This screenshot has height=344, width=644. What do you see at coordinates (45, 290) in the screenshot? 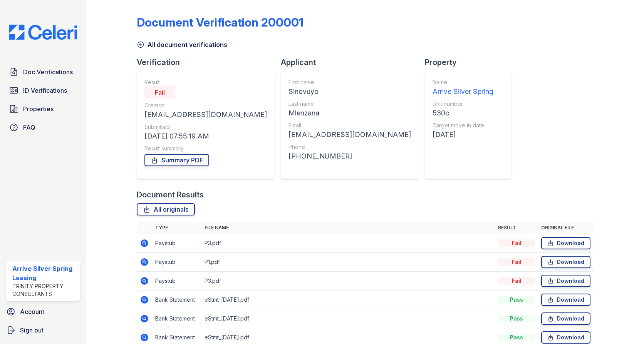
I see `div: Trinity Property Consultants` at bounding box center [45, 290].